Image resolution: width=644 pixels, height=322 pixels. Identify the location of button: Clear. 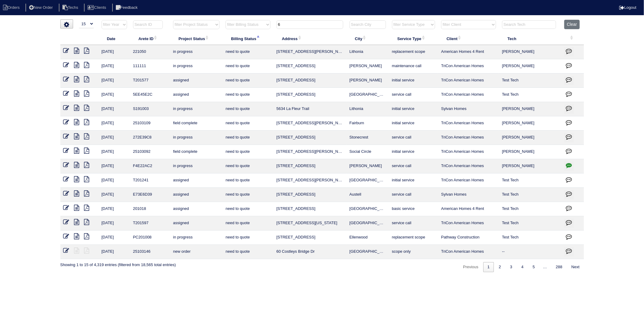
(572, 24).